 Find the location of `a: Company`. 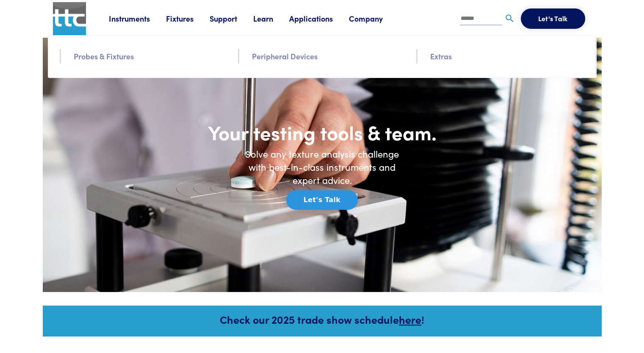

a: Company is located at coordinates (374, 18).